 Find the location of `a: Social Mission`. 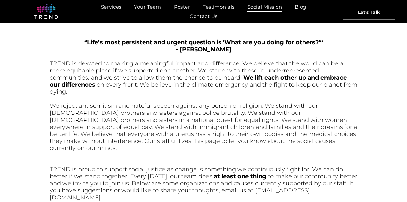

a: Social Mission is located at coordinates (265, 7).